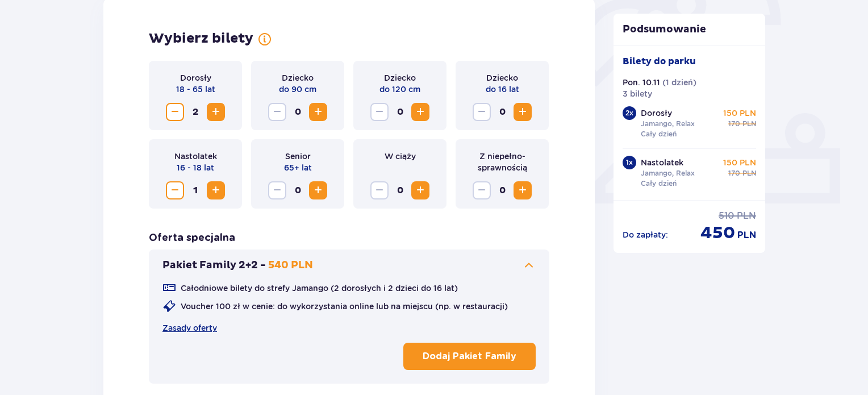 The height and width of the screenshot is (395, 868). What do you see at coordinates (195, 167) in the screenshot?
I see `p: 16 - 18 lat` at bounding box center [195, 167].